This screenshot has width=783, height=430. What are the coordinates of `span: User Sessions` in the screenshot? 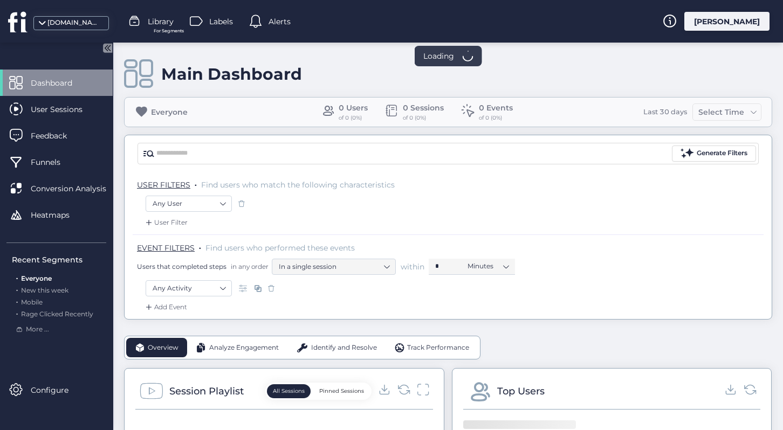 It's located at (65, 110).